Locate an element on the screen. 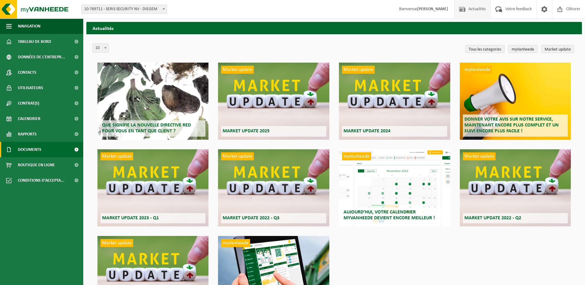 The height and width of the screenshot is (285, 585). span: Contacts is located at coordinates (27, 72).